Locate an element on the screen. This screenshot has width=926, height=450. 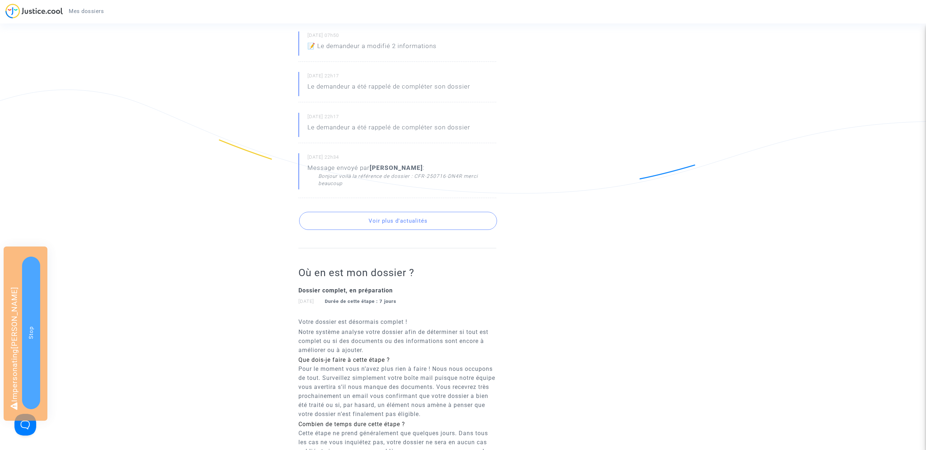
div: Bonjour voilà la référence de dossier : CFR-250716-DN4R merci beaucoup is located at coordinates (407, 180).